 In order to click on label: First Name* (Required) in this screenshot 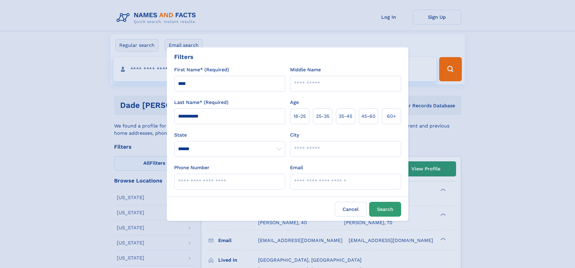, I will do `click(202, 70)`.